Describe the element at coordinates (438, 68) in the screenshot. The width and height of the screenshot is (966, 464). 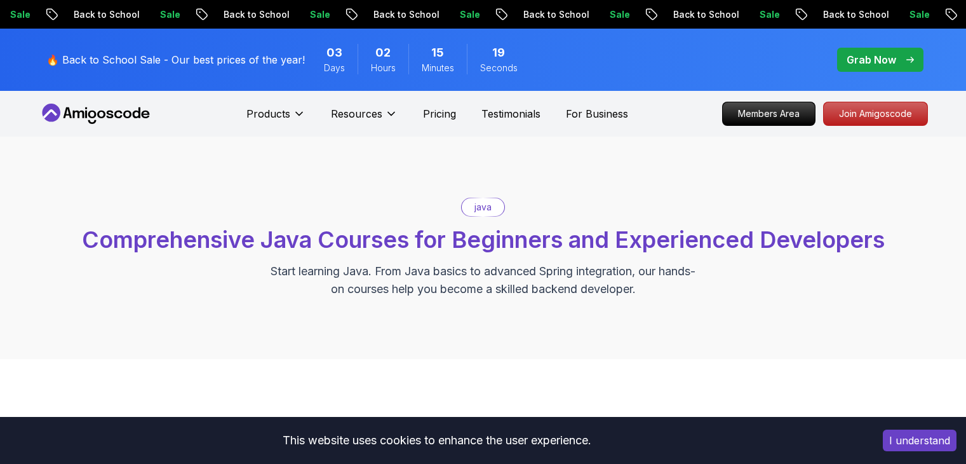
I see `span: Minutes` at that location.